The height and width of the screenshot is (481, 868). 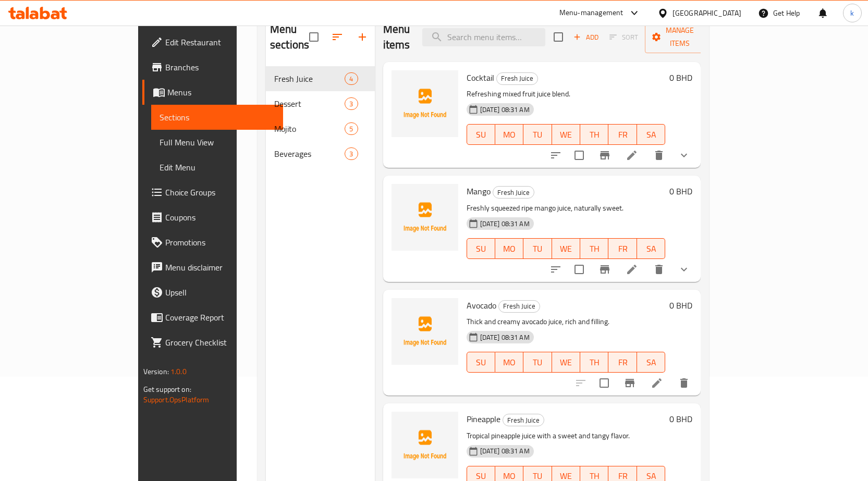 I want to click on span: Edit Restaurant, so click(x=220, y=42).